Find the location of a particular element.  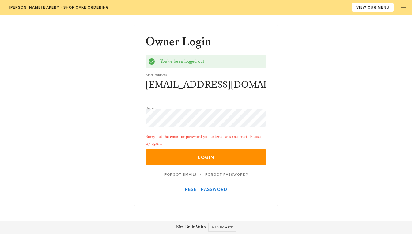

span: Site Built With is located at coordinates (191, 227).